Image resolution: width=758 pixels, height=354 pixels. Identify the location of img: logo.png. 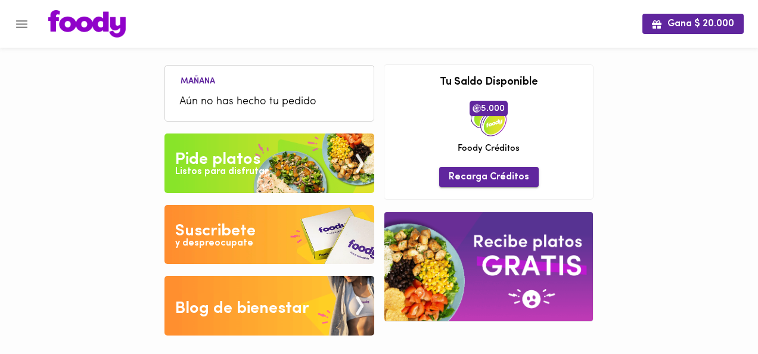
(87, 24).